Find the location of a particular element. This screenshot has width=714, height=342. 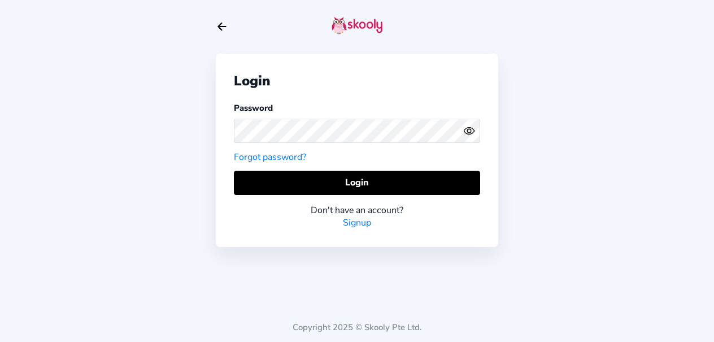

button: Login is located at coordinates (357, 182).